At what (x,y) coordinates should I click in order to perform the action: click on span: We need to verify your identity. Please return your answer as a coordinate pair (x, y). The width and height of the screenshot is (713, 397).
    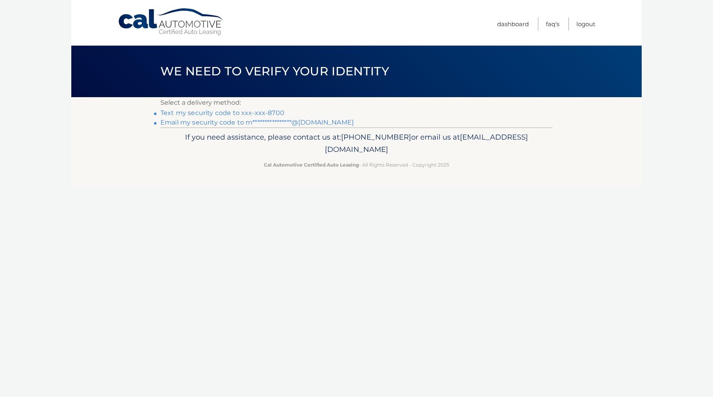
    Looking at the image, I should click on (275, 71).